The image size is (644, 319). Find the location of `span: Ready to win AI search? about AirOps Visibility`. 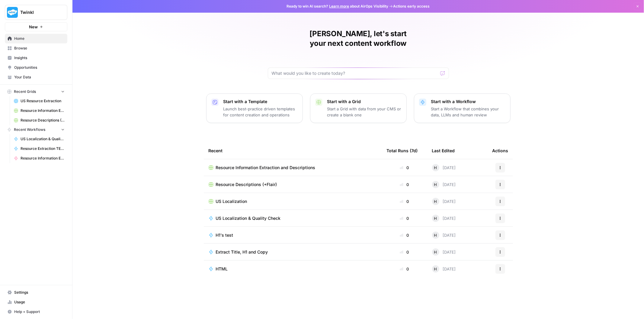

span: Ready to win AI search? about AirOps Visibility is located at coordinates (337, 6).